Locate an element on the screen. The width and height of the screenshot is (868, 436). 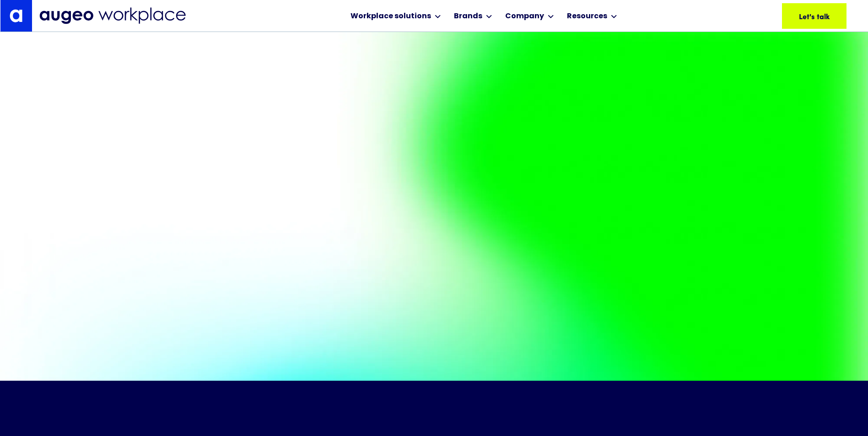
img: Augeo Workplace business unit full logo in mignight blue. is located at coordinates (113, 16).